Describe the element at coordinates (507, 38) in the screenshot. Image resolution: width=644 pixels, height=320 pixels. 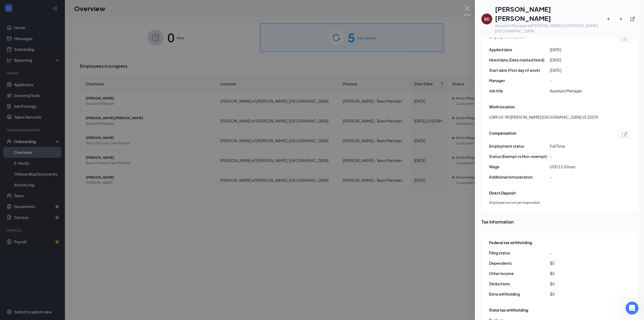
I see `span: Employment details` at that location.